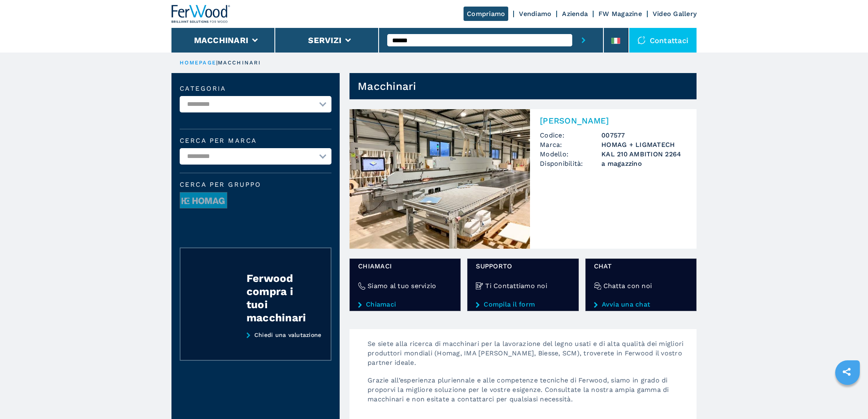 This screenshot has height=419, width=868. I want to click on span: Codice:, so click(571, 135).